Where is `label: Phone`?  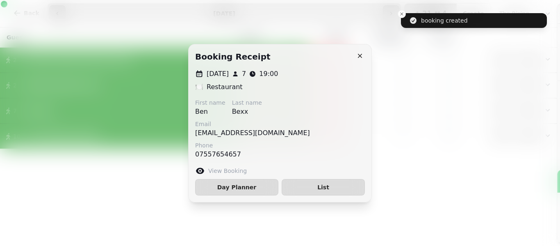
label: Phone is located at coordinates (218, 145).